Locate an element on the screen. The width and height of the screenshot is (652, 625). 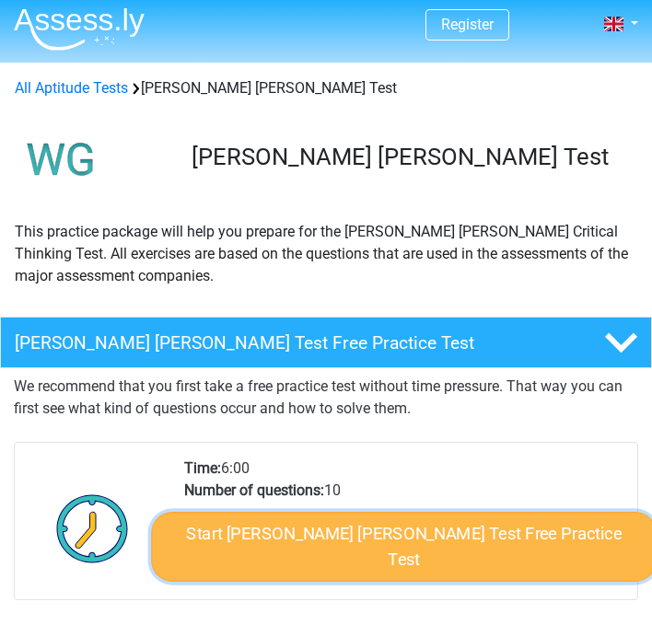
p: We recommend that you first take a free practice test without time pressure. That way you can fir... is located at coordinates (326, 398).